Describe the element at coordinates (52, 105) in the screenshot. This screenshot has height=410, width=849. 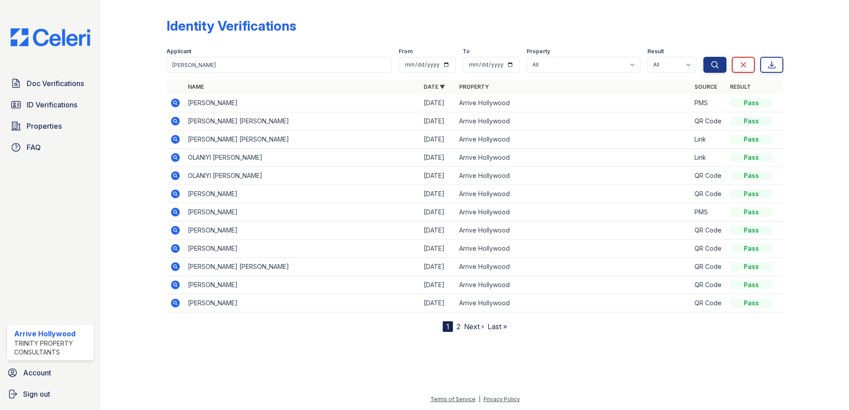
I see `span: ID Verifications` at that location.